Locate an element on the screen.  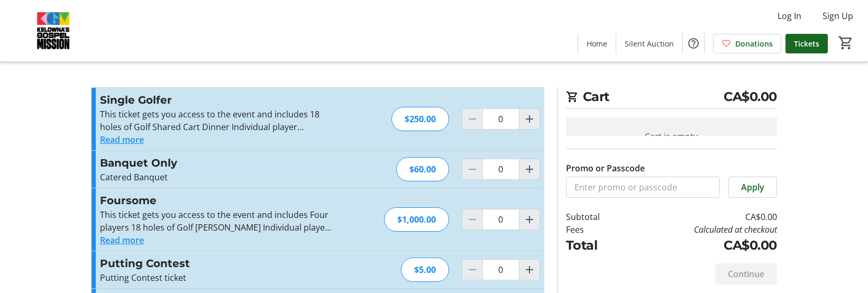
td: Calculated at checkout is located at coordinates (701, 230).